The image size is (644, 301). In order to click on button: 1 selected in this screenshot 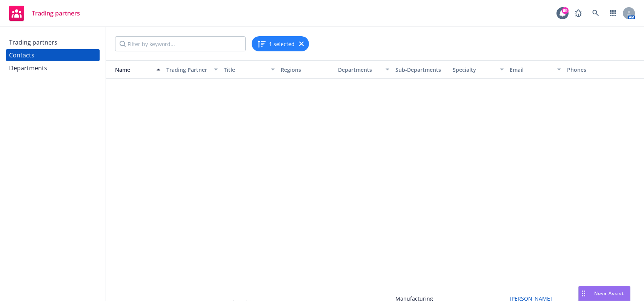, I will do `click(275, 44)`.